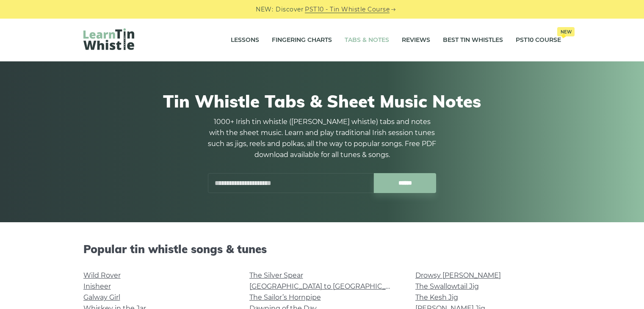 The image size is (644, 309). Describe the element at coordinates (276, 275) in the screenshot. I see `a: The Silver Spear` at that location.